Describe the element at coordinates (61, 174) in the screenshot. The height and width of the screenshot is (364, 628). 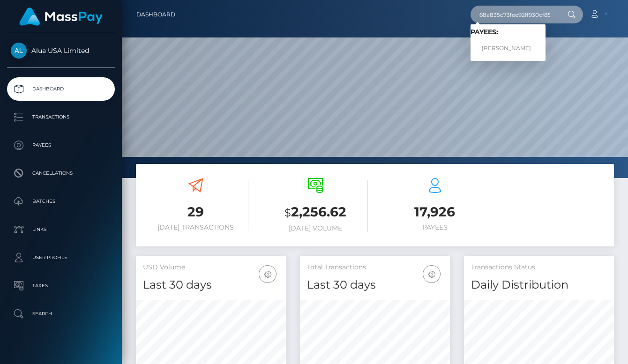
I see `p: Cancellations` at that location.